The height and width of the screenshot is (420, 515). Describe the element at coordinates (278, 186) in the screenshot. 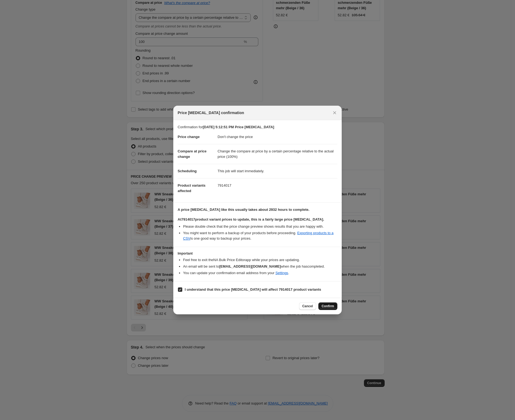

I see `dd: 7914017` at that location.